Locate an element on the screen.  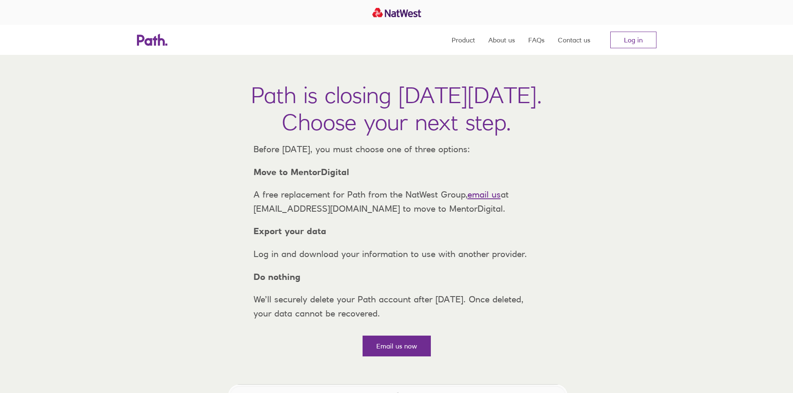
strong: Do nothing is located at coordinates (277, 277).